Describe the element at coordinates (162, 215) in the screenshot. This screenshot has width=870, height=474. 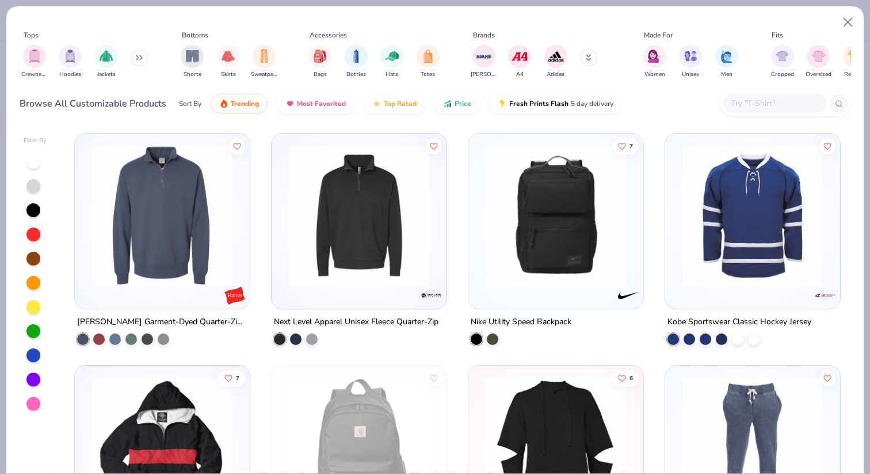
I see `img: f8f14696-306e-47dc-8ba2-ea72c836f52b` at that location.